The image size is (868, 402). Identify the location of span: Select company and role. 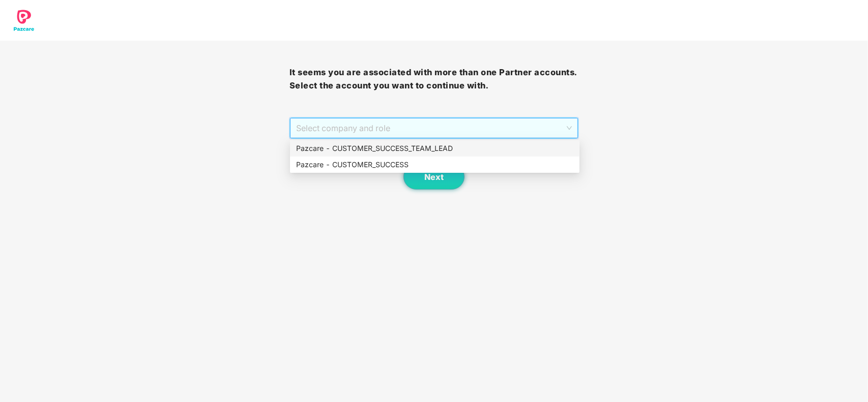
(434, 128).